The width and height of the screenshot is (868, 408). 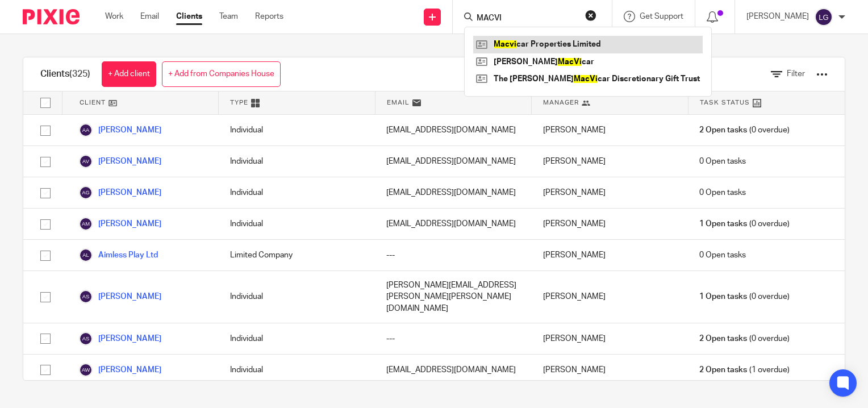 What do you see at coordinates (661, 17) in the screenshot?
I see `span: Get Support` at bounding box center [661, 17].